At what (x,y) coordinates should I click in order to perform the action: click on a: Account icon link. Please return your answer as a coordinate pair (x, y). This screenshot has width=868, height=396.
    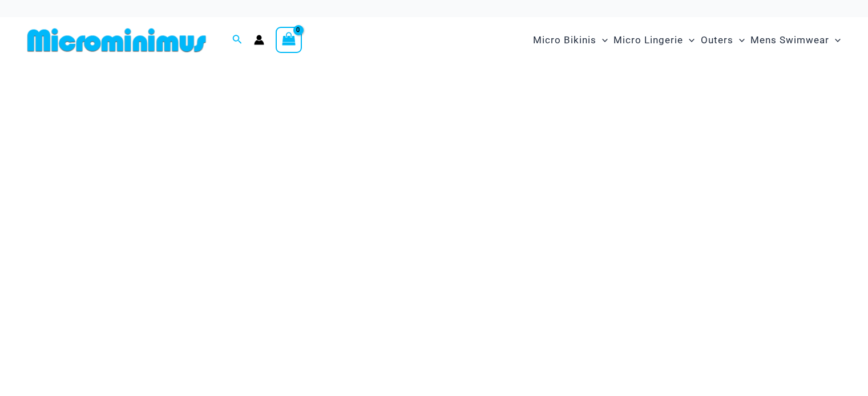
    Looking at the image, I should click on (259, 40).